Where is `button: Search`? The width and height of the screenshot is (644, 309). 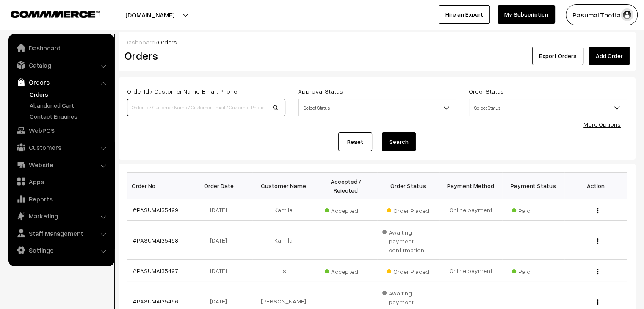 button: Search is located at coordinates (399, 141).